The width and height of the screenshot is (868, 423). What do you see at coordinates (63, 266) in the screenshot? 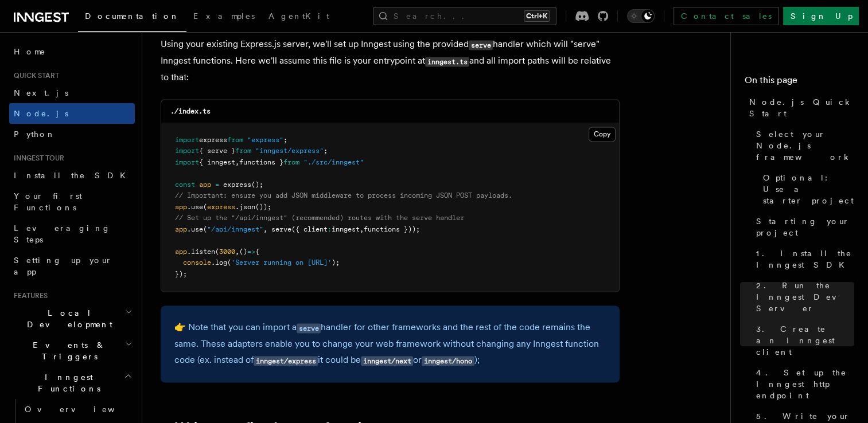
I see `span: Setting up your app` at bounding box center [63, 266].